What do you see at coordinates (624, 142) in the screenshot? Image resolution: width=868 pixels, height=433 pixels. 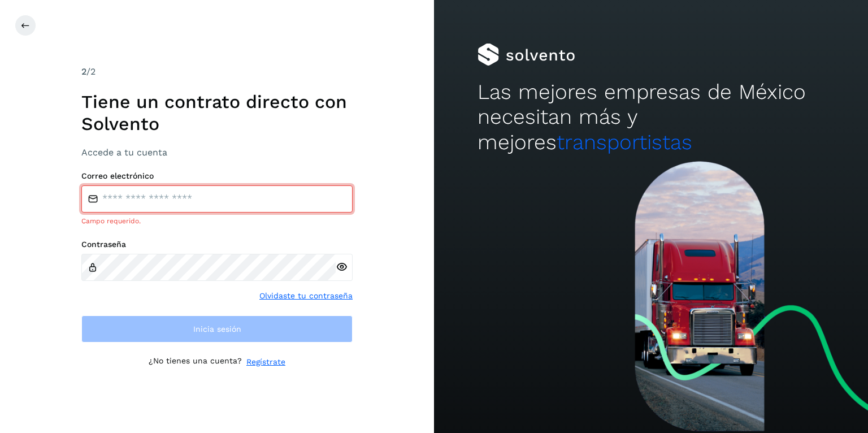 I see `span: transportistas` at bounding box center [624, 142].